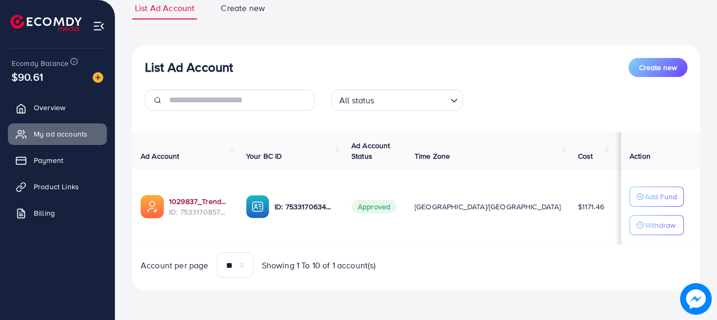 The height and width of the screenshot is (320, 717). What do you see at coordinates (57, 134) in the screenshot?
I see `a: My ad accounts` at bounding box center [57, 134].